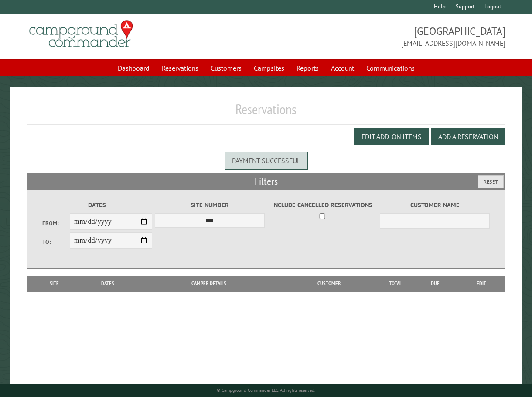 This screenshot has width=532, height=397. Describe the element at coordinates (434, 205) in the screenshot. I see `label: Customer Name` at that location.